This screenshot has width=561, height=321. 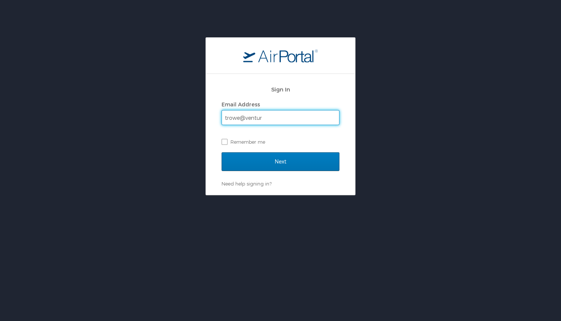 What do you see at coordinates (281, 89) in the screenshot?
I see `h2: Sign In` at bounding box center [281, 89].